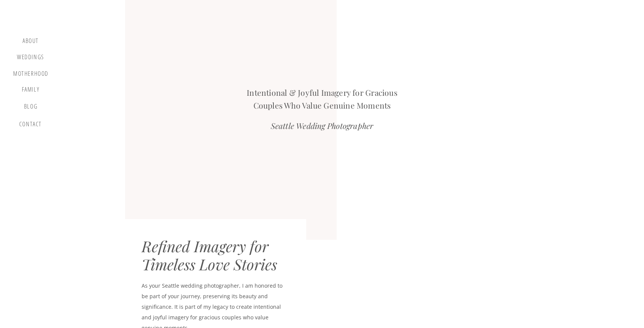 The width and height of the screenshot is (644, 328). What do you see at coordinates (30, 42) in the screenshot?
I see `div: about` at bounding box center [30, 42].